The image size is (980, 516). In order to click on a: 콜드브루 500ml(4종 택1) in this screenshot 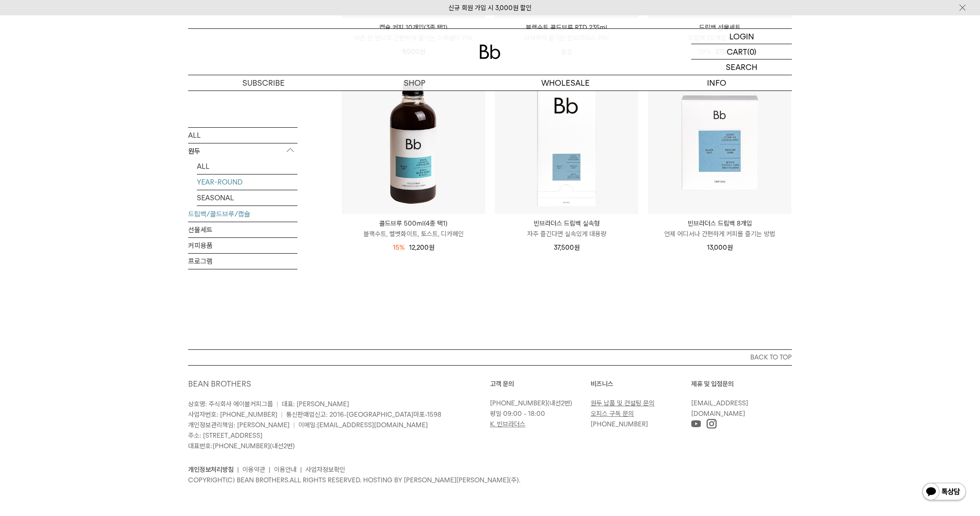, I will do `click(414, 142)`.